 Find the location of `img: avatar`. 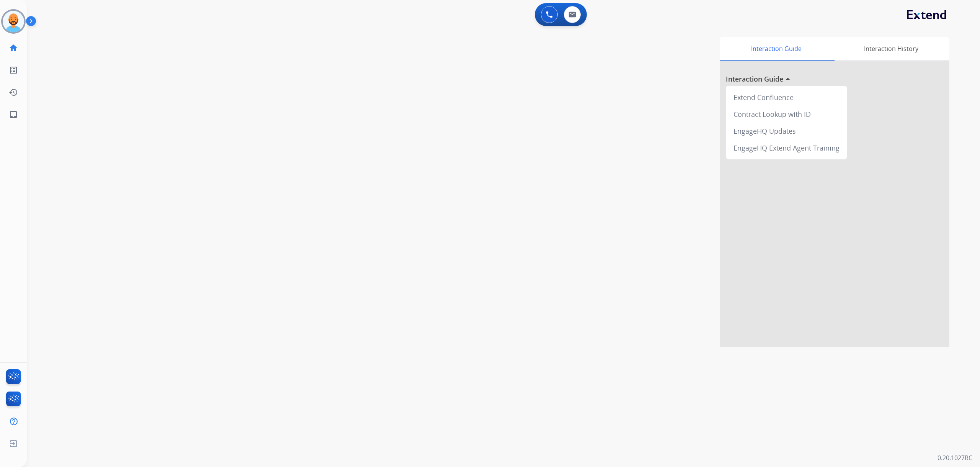

img: avatar is located at coordinates (14, 22).